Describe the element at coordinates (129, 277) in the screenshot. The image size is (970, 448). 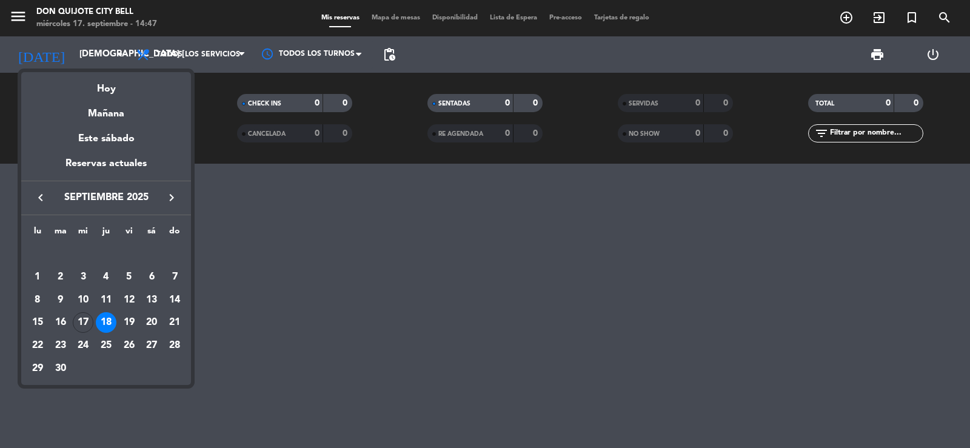
I see `td: 5 de septiembre de 2025` at that location.